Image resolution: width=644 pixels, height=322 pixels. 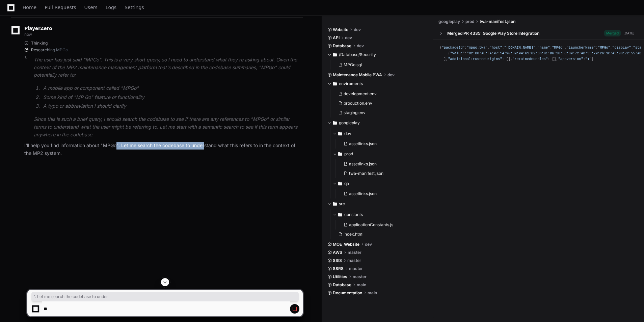 What do you see at coordinates (353, 214) in the screenshot?
I see `span: constants` at bounding box center [353, 214].